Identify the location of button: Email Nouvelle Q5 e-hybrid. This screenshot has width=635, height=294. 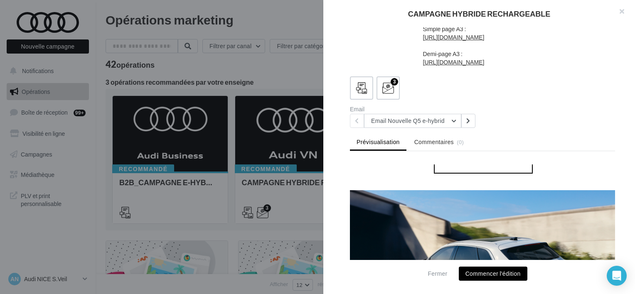
(413, 121).